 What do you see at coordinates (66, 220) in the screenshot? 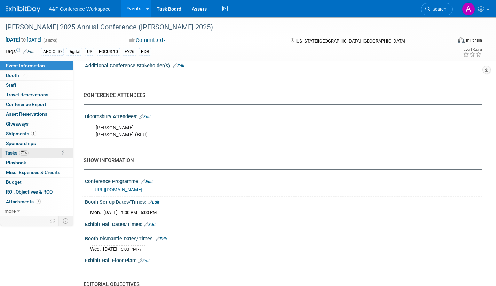
I see `td: Toggle Event Tabs` at bounding box center [66, 220].